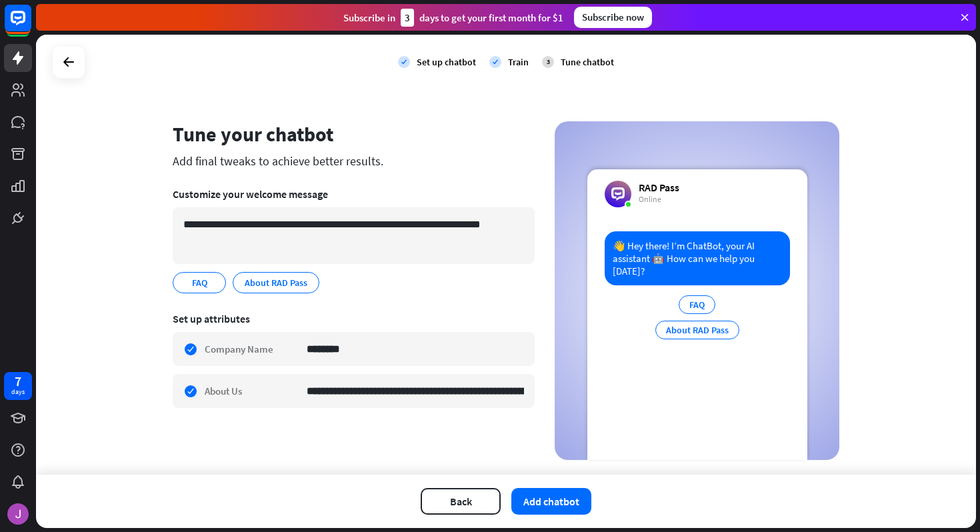  Describe the element at coordinates (446, 62) in the screenshot. I see `div: Set up chatbot` at that location.